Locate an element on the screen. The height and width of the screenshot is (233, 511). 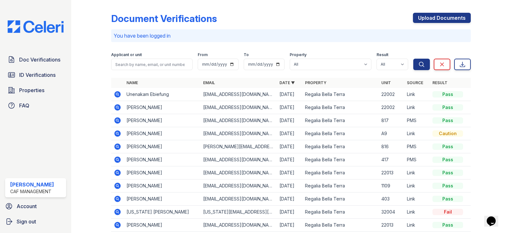
div: Fail is located at coordinates (447, 212).